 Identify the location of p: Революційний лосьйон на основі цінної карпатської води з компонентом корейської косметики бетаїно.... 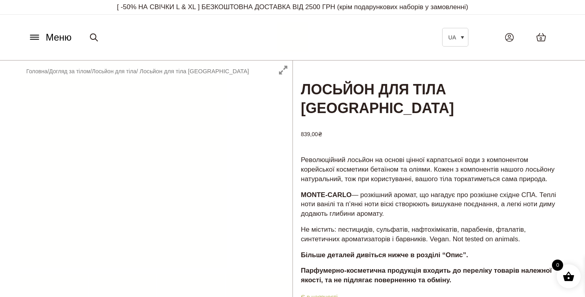
(429, 169).